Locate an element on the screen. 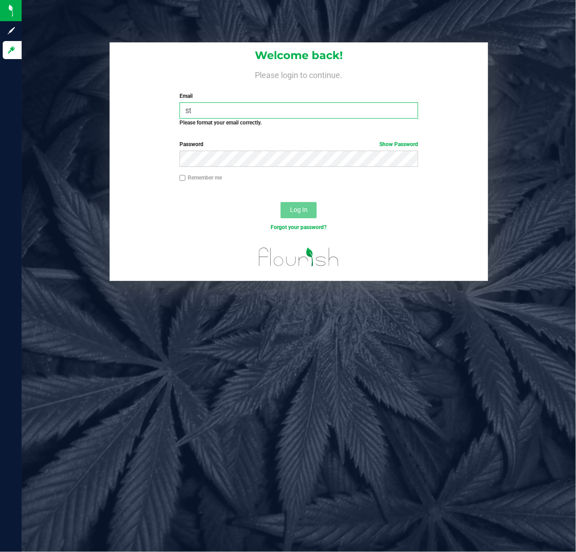  strong: Please format your email correctly. is located at coordinates (221, 123).